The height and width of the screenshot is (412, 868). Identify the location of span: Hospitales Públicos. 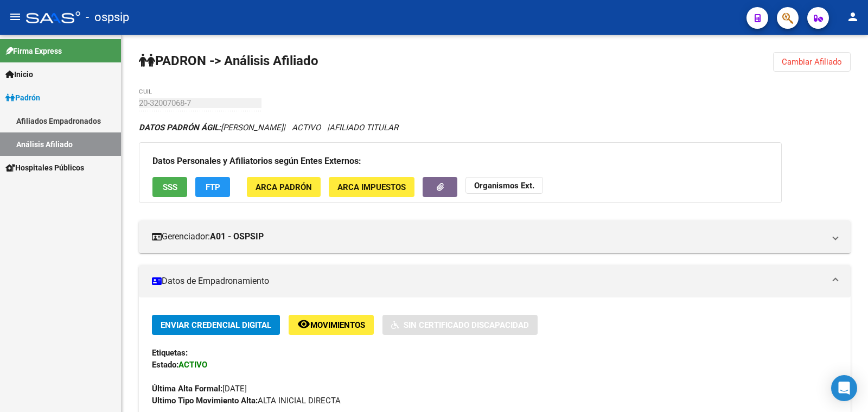
(44, 168).